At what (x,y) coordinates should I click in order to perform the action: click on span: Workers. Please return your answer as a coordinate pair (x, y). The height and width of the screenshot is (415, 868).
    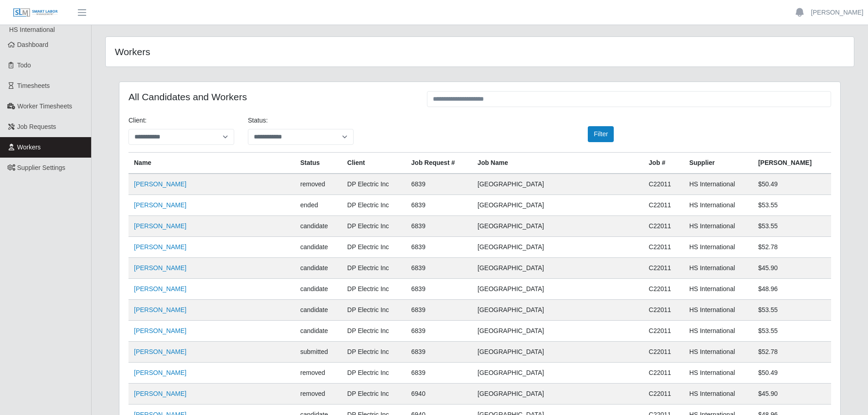
    Looking at the image, I should click on (29, 147).